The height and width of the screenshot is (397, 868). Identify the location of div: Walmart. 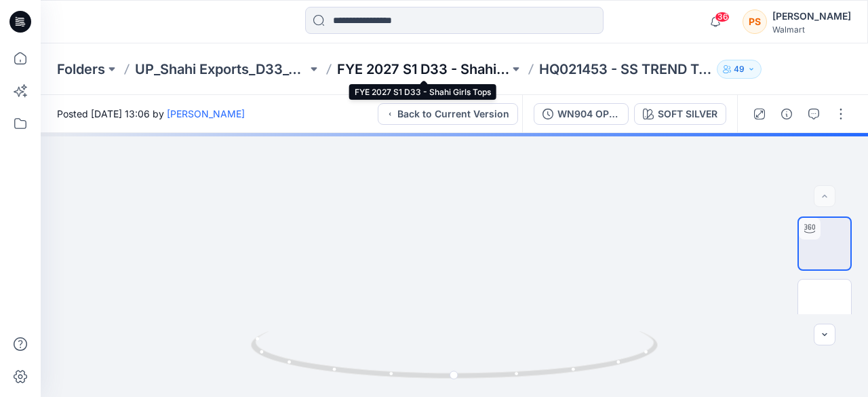
(812, 29).